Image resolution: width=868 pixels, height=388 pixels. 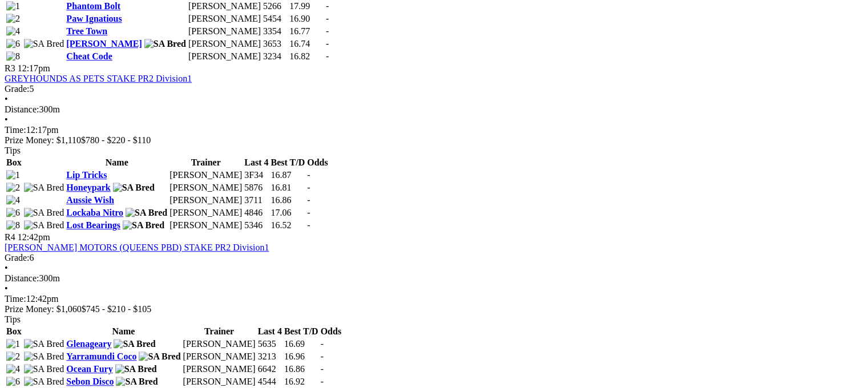 I want to click on a: Glenageary, so click(x=88, y=343).